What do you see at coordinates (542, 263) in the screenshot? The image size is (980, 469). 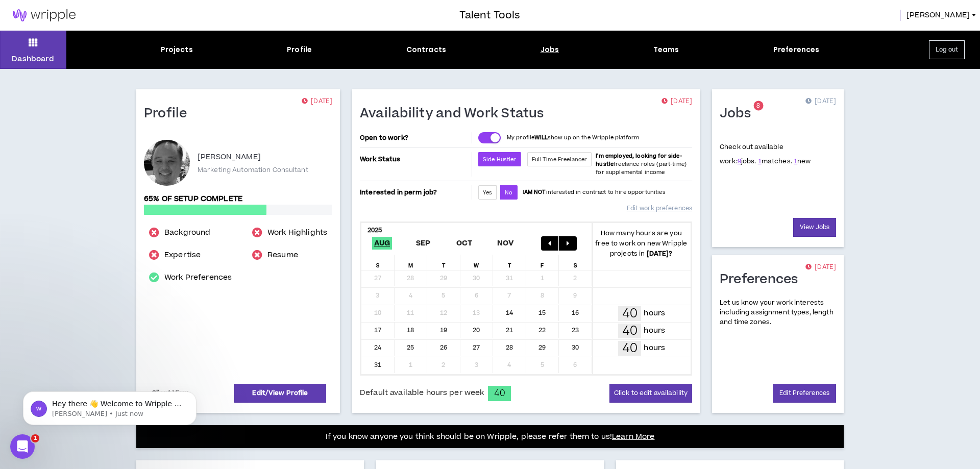 I see `div: F` at bounding box center [542, 263].